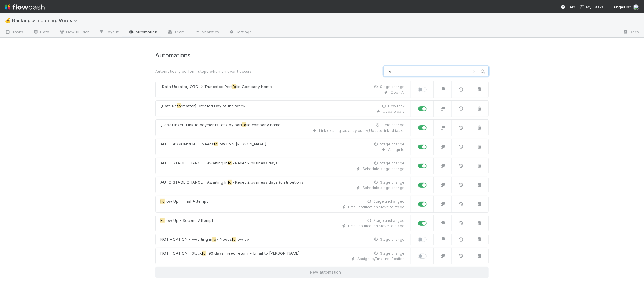 The height and width of the screenshot is (300, 644). What do you see at coordinates (322, 56) in the screenshot?
I see `h4: Automations` at bounding box center [322, 56].